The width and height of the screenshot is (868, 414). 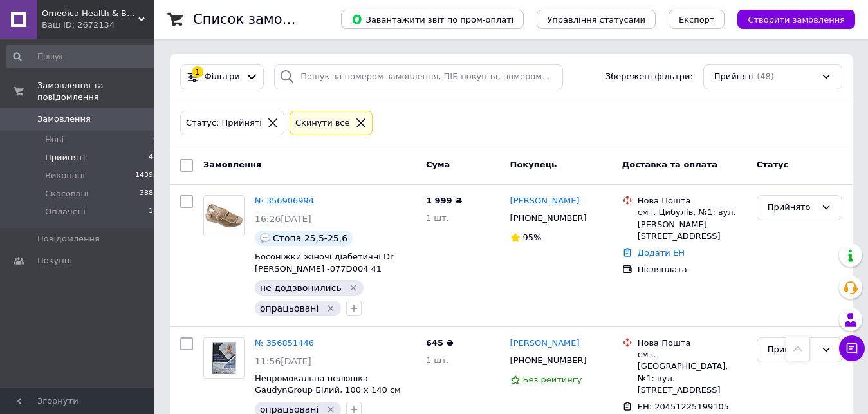 I want to click on a: № 356851446, so click(x=285, y=343).